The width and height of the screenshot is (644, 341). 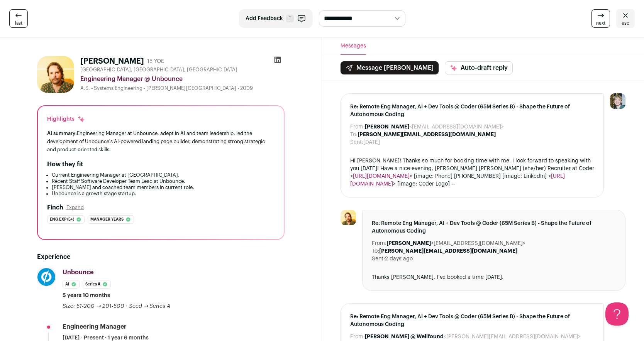 I want to click on span: Add Feedback, so click(x=264, y=18).